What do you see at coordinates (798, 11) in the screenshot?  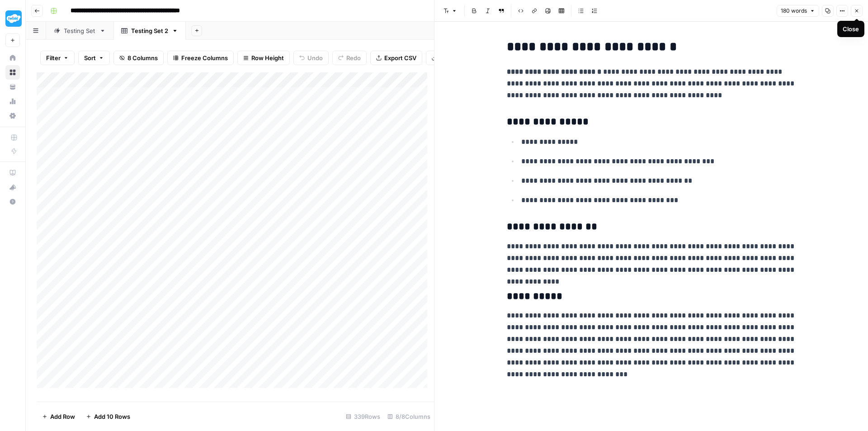 I see `button: 180 words` at bounding box center [798, 11].